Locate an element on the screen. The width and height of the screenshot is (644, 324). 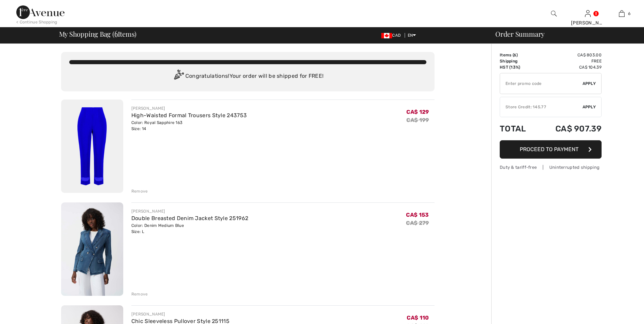
span: CAD is located at coordinates (392, 35).